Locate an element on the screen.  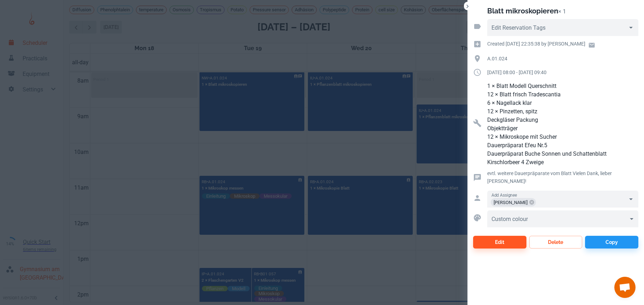
p: 12 × Blatt frisch Tradescantia is located at coordinates (562, 95).